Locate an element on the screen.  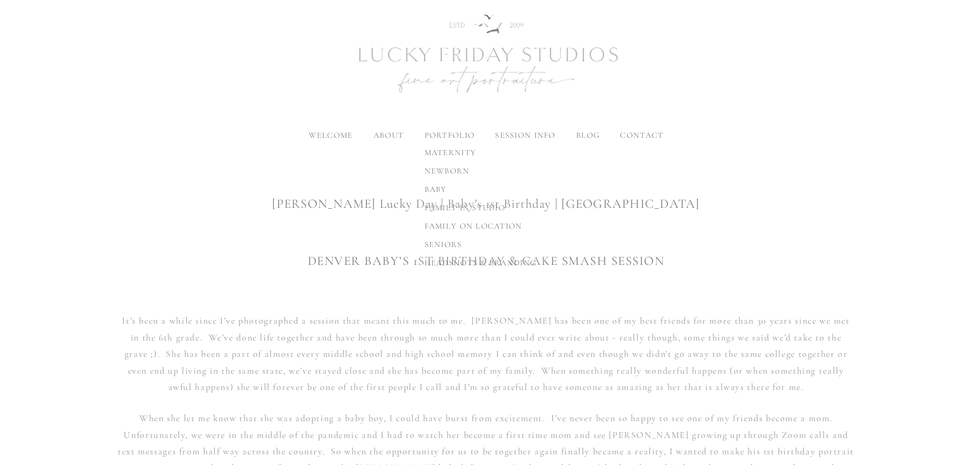
a: headshots & branding is located at coordinates (480, 263).